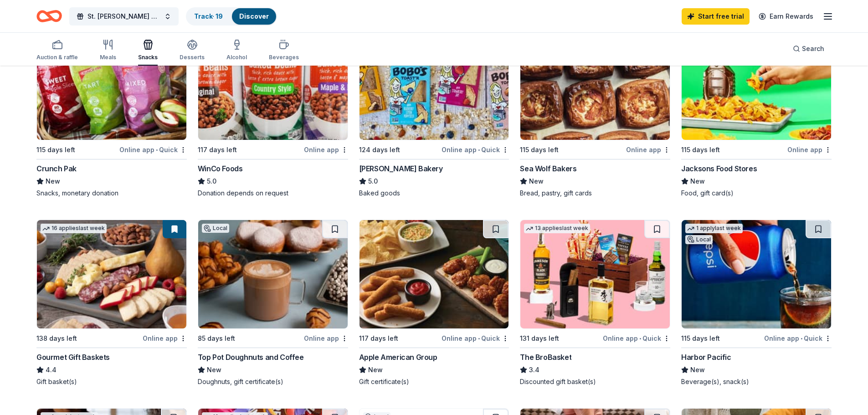 This screenshot has width=868, height=415. Describe the element at coordinates (545, 357) in the screenshot. I see `div: The BroBasket` at that location.